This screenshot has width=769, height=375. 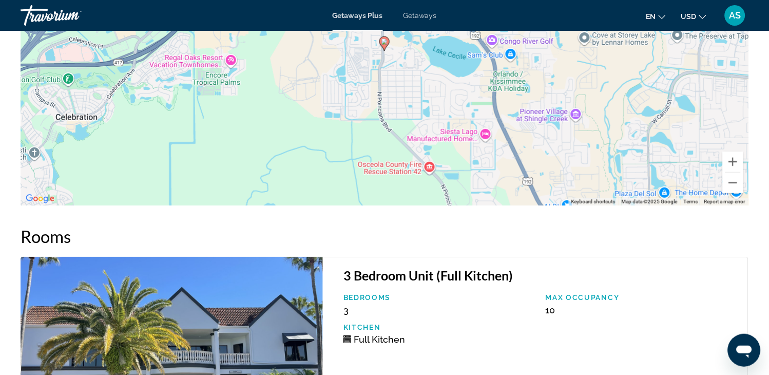 What do you see at coordinates (420, 15) in the screenshot?
I see `a: Getaways` at bounding box center [420, 15].